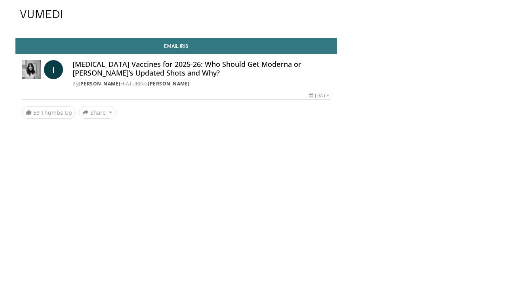 This screenshot has width=522, height=290. Describe the element at coordinates (31, 70) in the screenshot. I see `img: Dr. Iris Gorfinkel` at that location.